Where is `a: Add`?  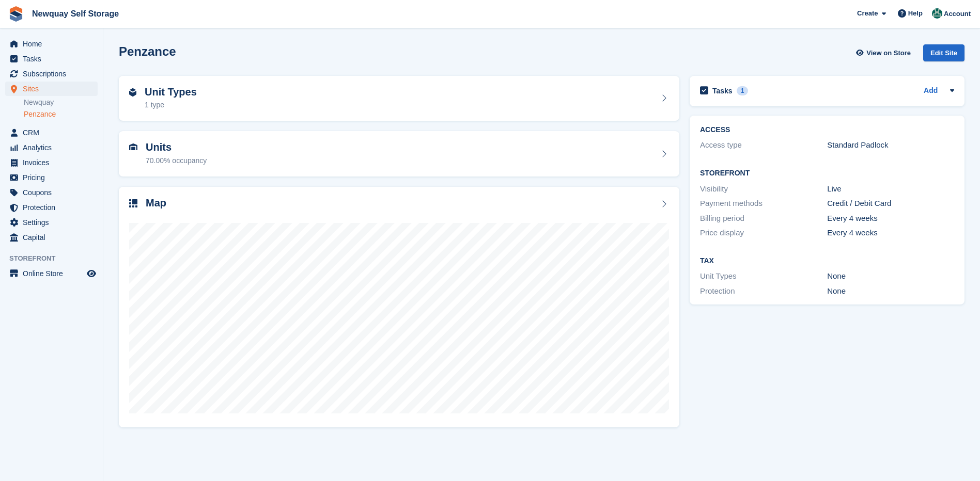 a: Add is located at coordinates (930, 91).